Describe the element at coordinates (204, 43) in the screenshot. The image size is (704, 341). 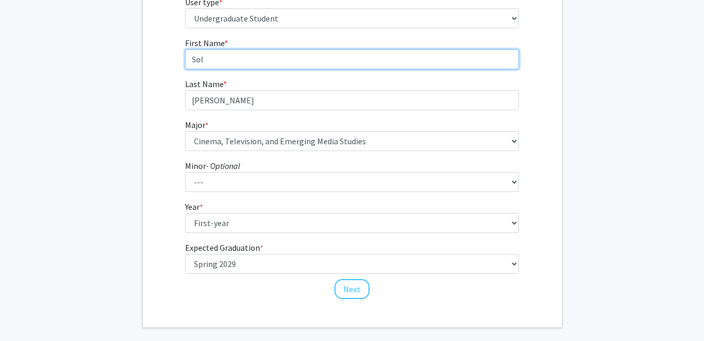
I see `span: First Name` at that location.